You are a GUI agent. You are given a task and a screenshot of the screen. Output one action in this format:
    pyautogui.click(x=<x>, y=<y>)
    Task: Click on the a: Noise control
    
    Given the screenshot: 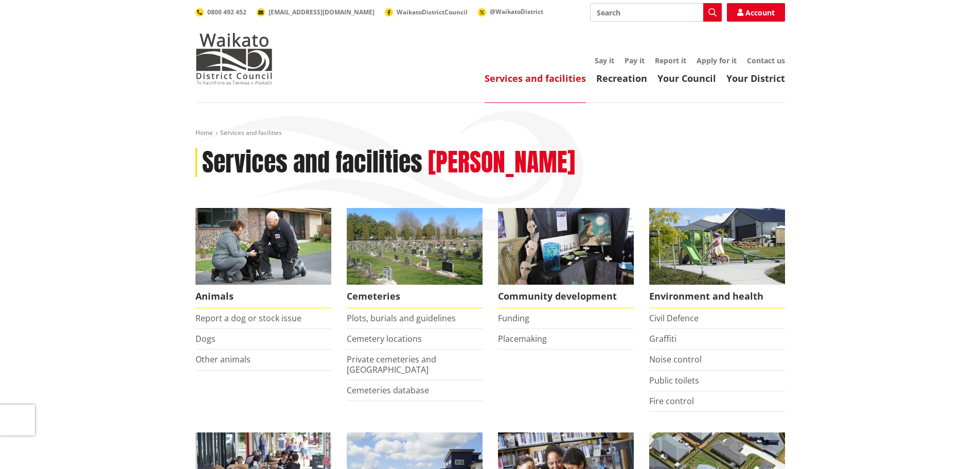 What is the action you would take?
    pyautogui.click(x=675, y=359)
    